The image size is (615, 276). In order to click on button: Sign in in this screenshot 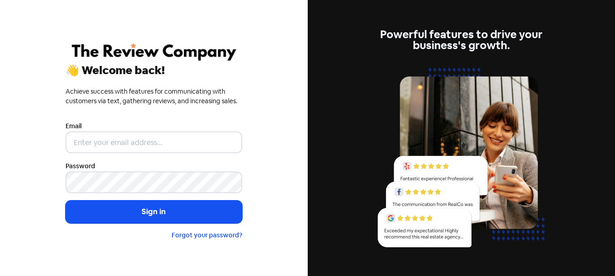, I will do `click(154, 212)`.